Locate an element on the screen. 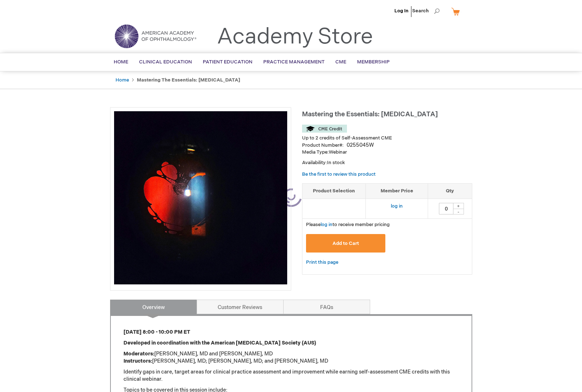  a: Academy Store is located at coordinates (295, 37).